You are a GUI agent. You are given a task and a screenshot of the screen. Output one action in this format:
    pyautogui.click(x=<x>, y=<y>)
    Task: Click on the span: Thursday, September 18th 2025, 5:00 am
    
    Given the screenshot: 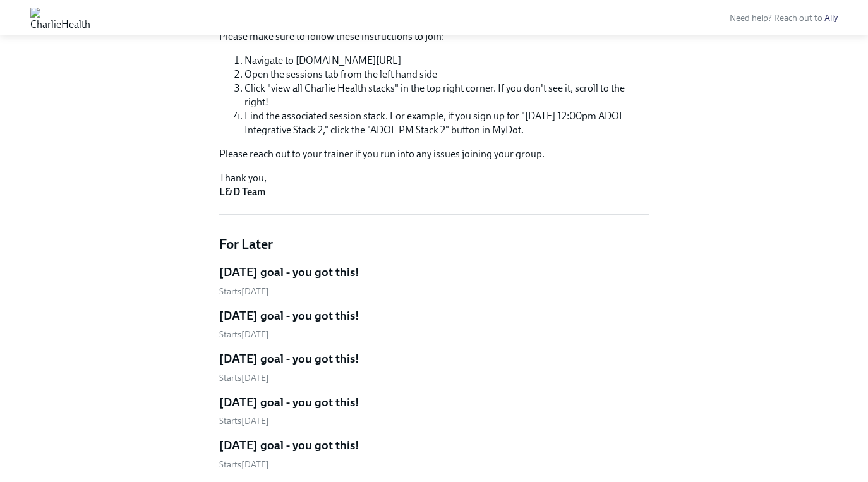 What is the action you would take?
    pyautogui.click(x=244, y=421)
    